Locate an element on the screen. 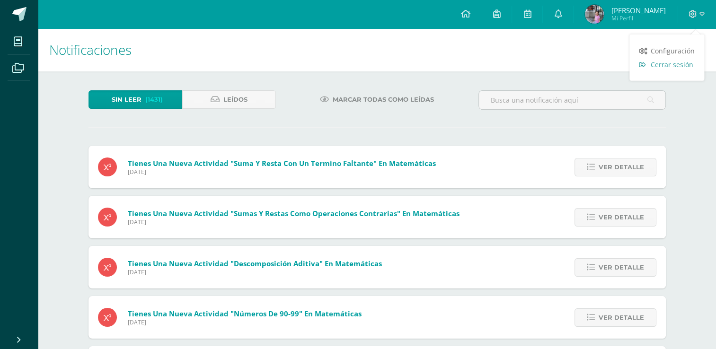 The height and width of the screenshot is (349, 716). a: Cerrar sesión is located at coordinates (667, 64).